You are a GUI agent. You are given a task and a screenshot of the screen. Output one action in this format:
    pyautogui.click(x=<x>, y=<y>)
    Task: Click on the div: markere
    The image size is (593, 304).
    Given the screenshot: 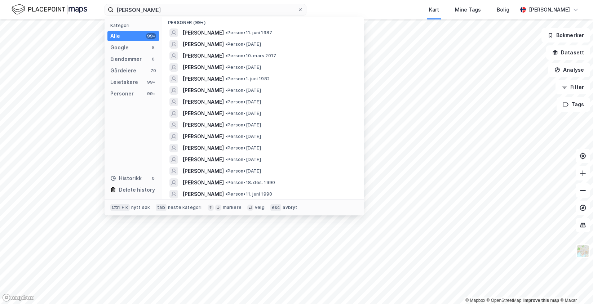 What is the action you would take?
    pyautogui.click(x=232, y=207)
    